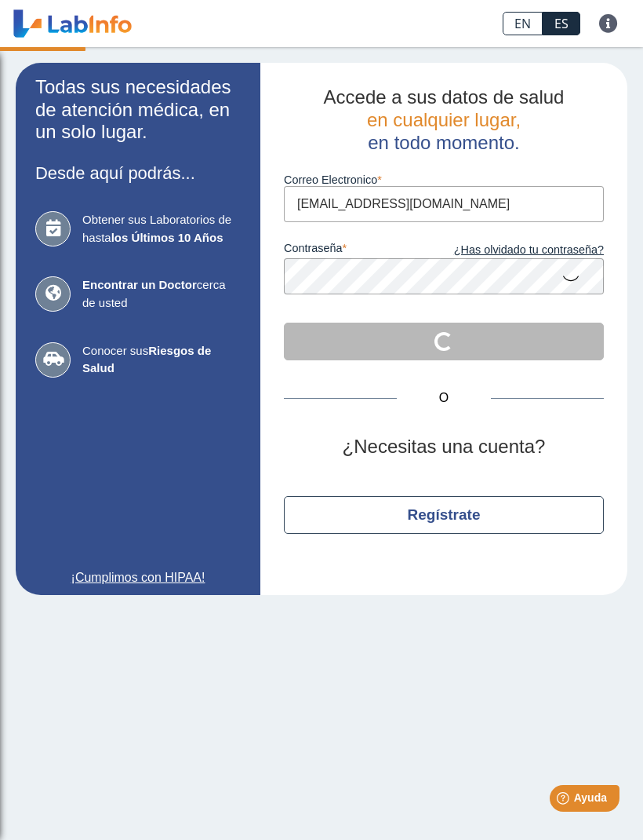 The image size is (643, 840). What do you see at coordinates (138, 110) in the screenshot?
I see `h2: Todas sus necesidades de atención médica, en un solo lugar.` at bounding box center [138, 110].